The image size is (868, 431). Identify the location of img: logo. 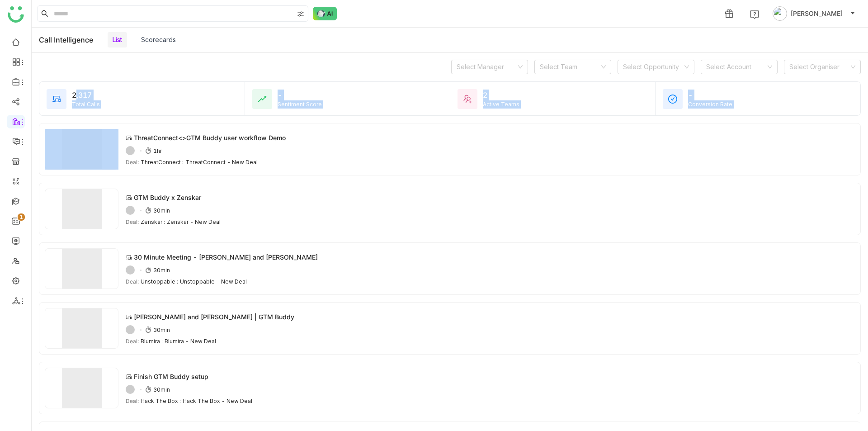
(16, 14).